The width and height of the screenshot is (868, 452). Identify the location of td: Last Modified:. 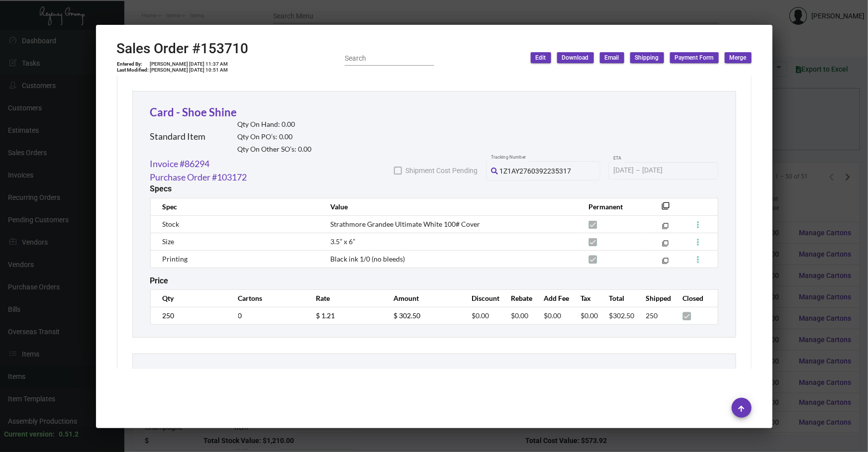
(134, 70).